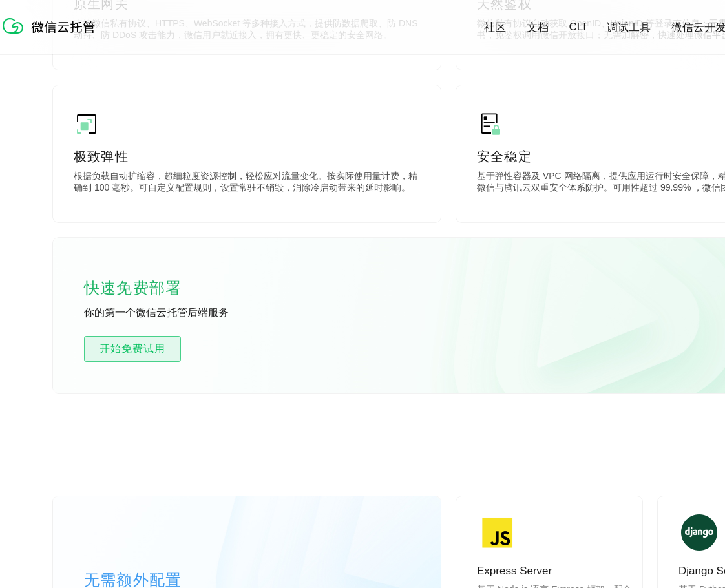  I want to click on span: 开始免费试用, so click(133, 348).